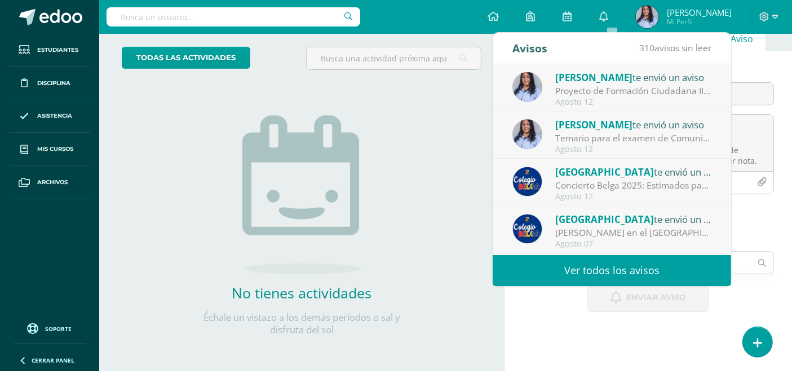 This screenshot has width=792, height=371. What do you see at coordinates (302, 324) in the screenshot?
I see `p: Échale un vistazo a los demás períodos o sal y disfruta del sol` at bounding box center [302, 324].